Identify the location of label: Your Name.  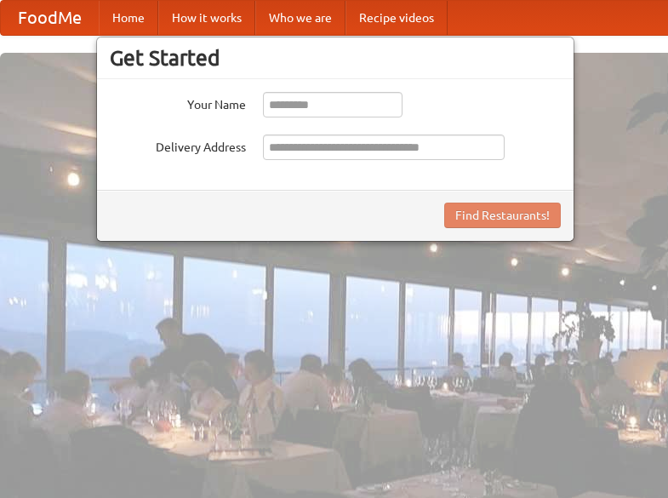
(178, 102).